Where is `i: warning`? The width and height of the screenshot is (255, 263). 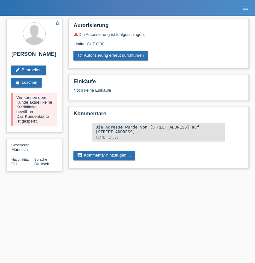
i: warning is located at coordinates (76, 34).